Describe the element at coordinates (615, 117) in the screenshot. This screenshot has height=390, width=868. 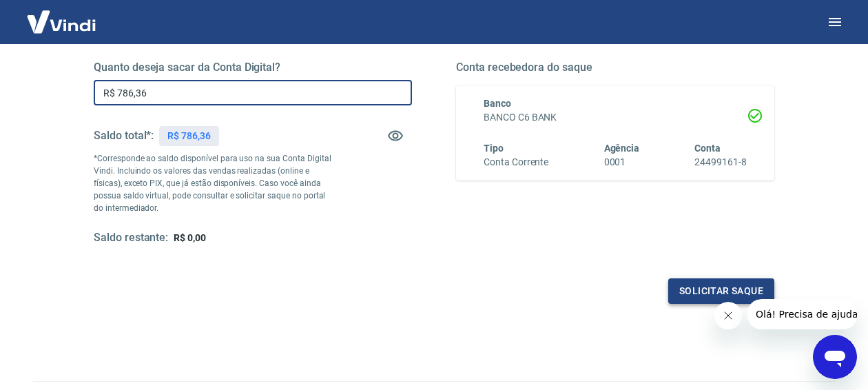
I see `h6: BANCO C6 BANK` at that location.